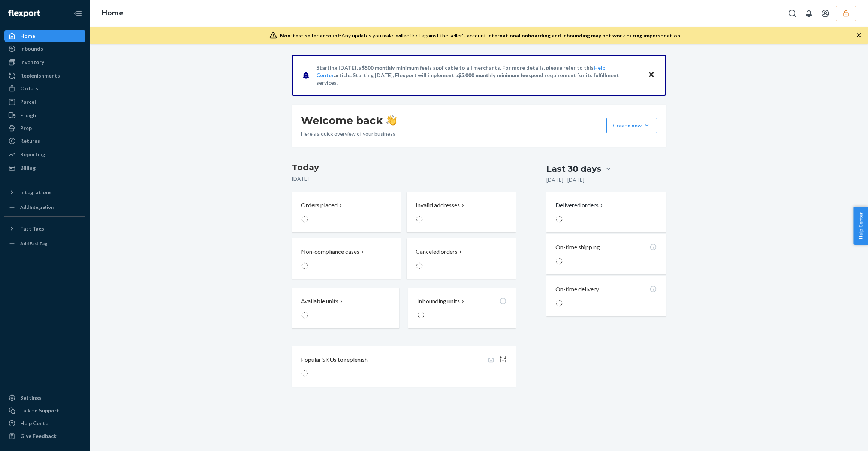 This screenshot has width=868, height=451. Describe the element at coordinates (574, 168) in the screenshot. I see `div: Last 30 days` at that location.